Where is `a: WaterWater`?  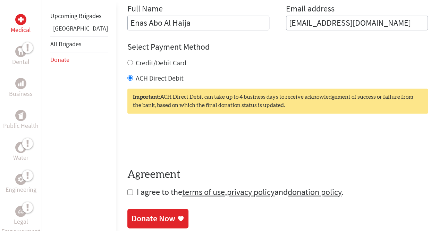 a: WaterWater is located at coordinates (21, 152).